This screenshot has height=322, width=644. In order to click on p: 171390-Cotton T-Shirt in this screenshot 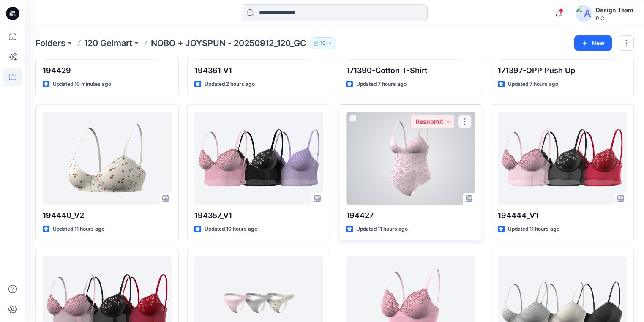, I will do `click(410, 71)`.